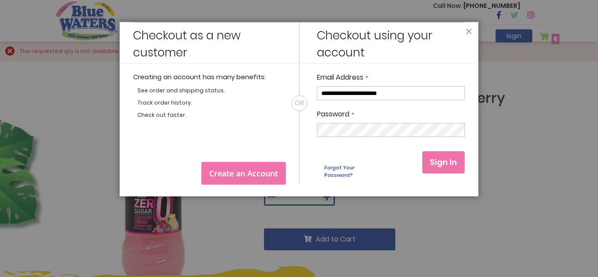  I want to click on button: Sign In, so click(443, 162).